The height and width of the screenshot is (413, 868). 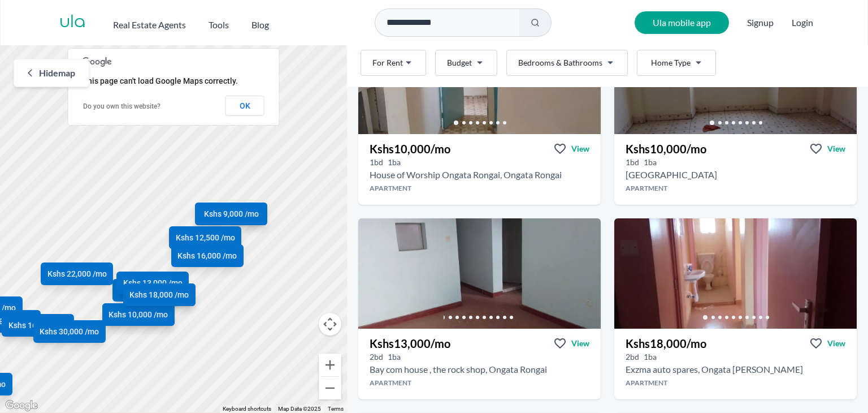 What do you see at coordinates (760, 23) in the screenshot?
I see `span: Signup` at bounding box center [760, 23].